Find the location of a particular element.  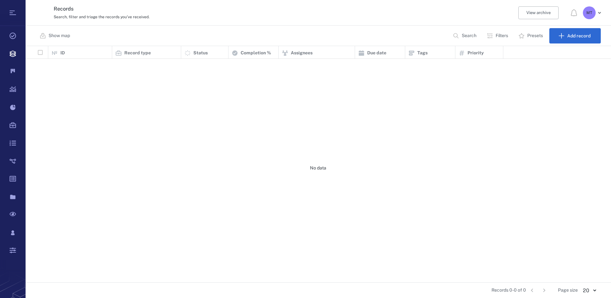

p: Completion % is located at coordinates (256, 53).